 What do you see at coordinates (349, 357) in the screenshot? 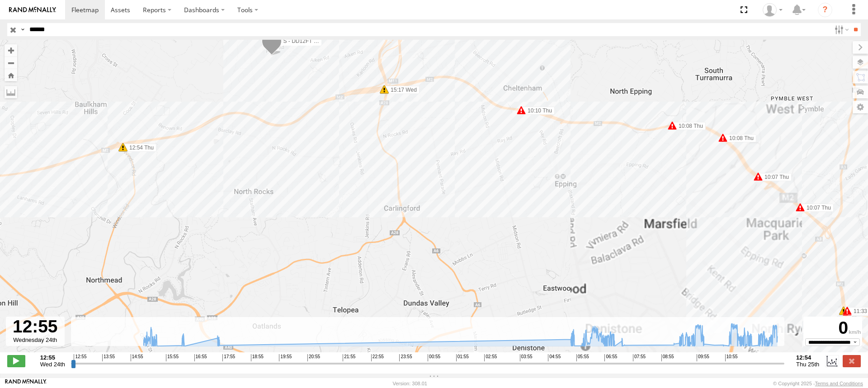
I see `span: 21:55` at bounding box center [349, 357].